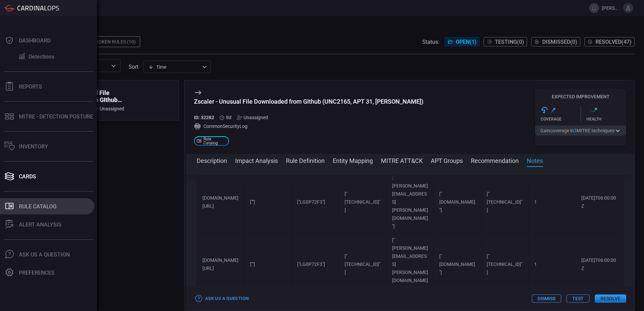  Describe the element at coordinates (212, 160) in the screenshot. I see `button: Description` at that location.